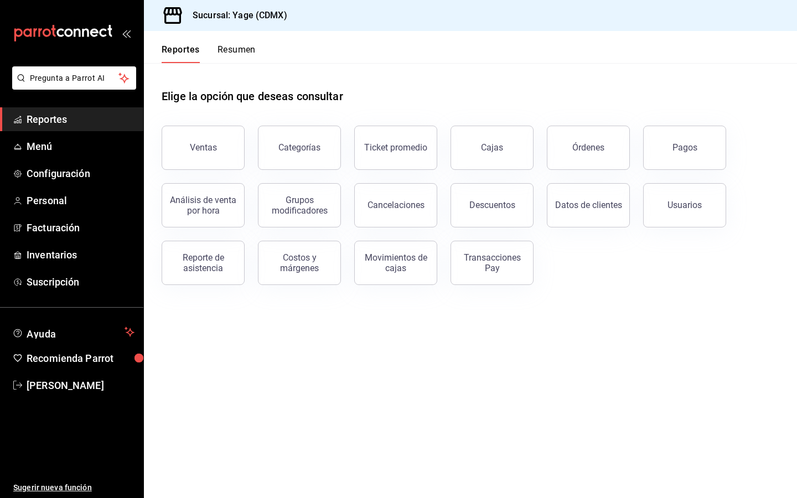 This screenshot has width=797, height=498. I want to click on span: Recomienda Parrot, so click(80, 358).